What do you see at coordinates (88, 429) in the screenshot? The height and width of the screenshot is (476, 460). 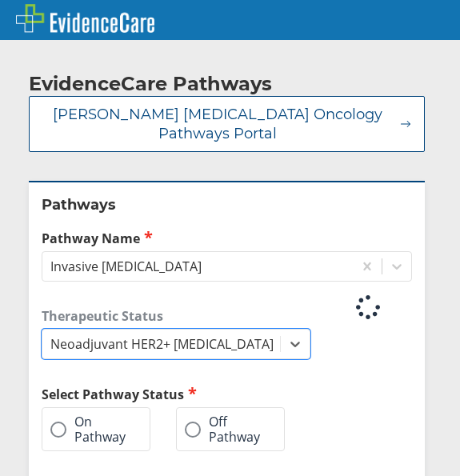 I see `label: On Pathway` at bounding box center [88, 429].